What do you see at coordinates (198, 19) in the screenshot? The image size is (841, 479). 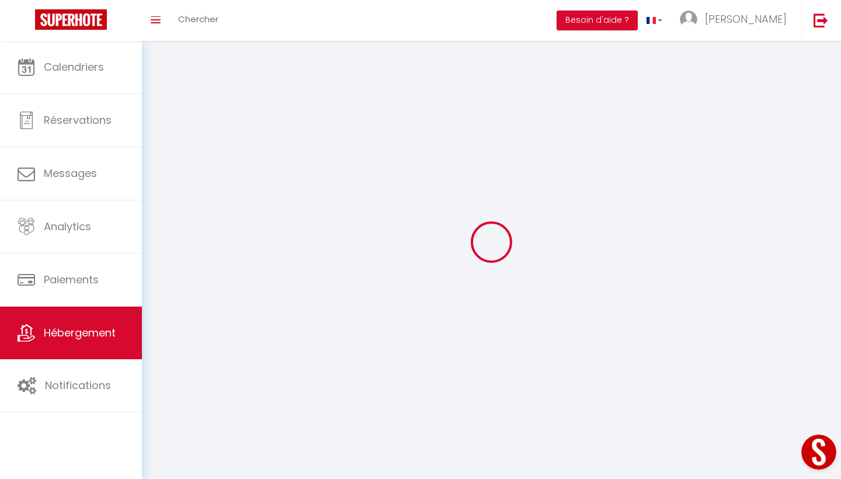 I see `span: Chercher` at bounding box center [198, 19].